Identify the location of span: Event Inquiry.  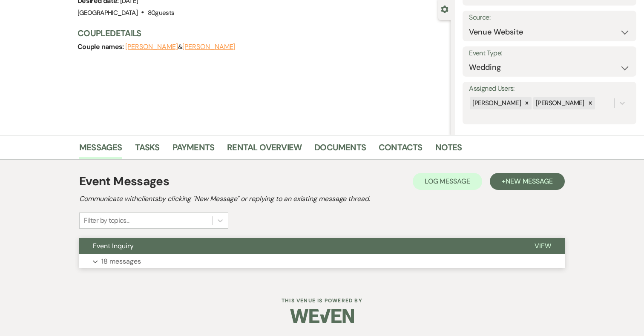
(113, 245).